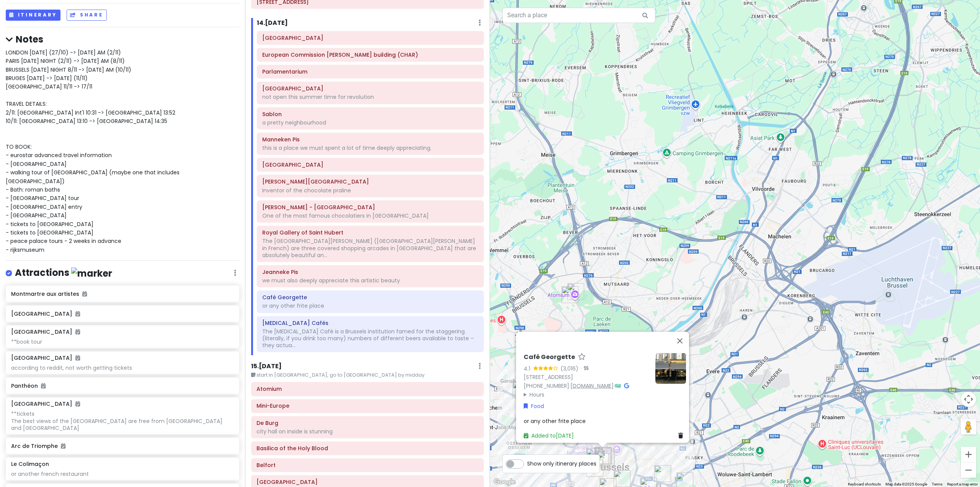 Image resolution: width=980 pixels, height=487 pixels. Describe the element at coordinates (969, 427) in the screenshot. I see `button: Drag Pegman onto the map to open Street View` at that location.